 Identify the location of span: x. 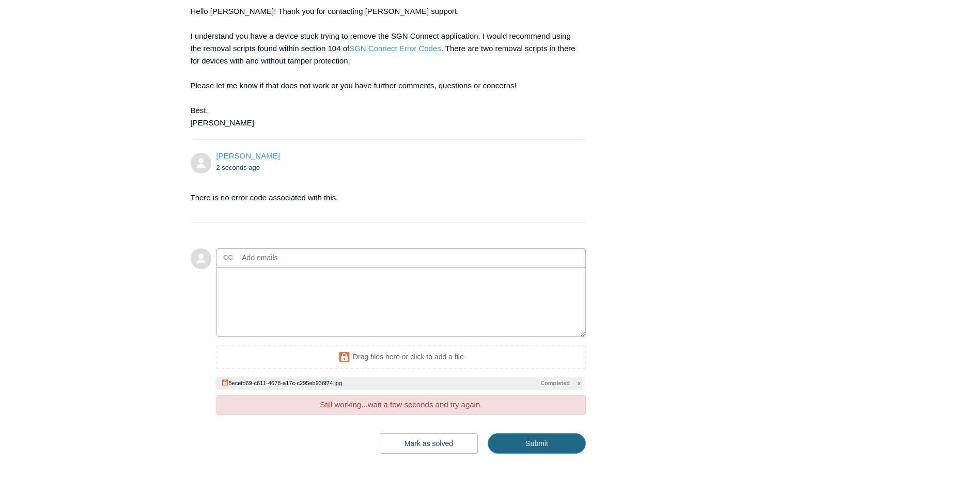
(579, 383).